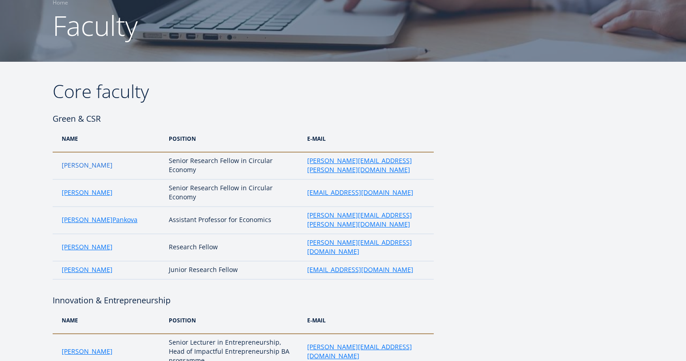 The image size is (686, 361). Describe the element at coordinates (108, 138) in the screenshot. I see `th: Name` at that location.